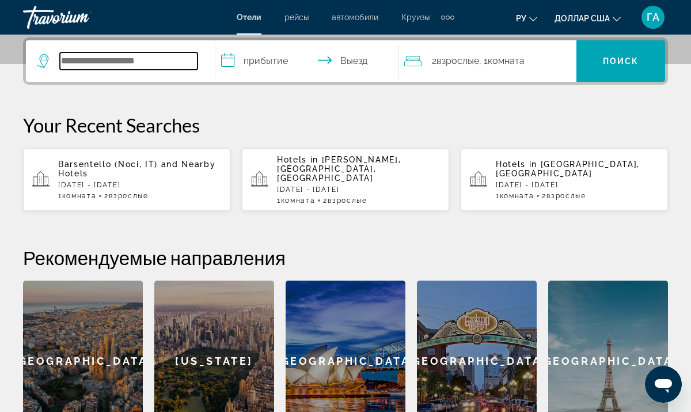 Image resolution: width=691 pixels, height=412 pixels. What do you see at coordinates (526, 18) in the screenshot?
I see `button: Изменить язык` at bounding box center [526, 18].